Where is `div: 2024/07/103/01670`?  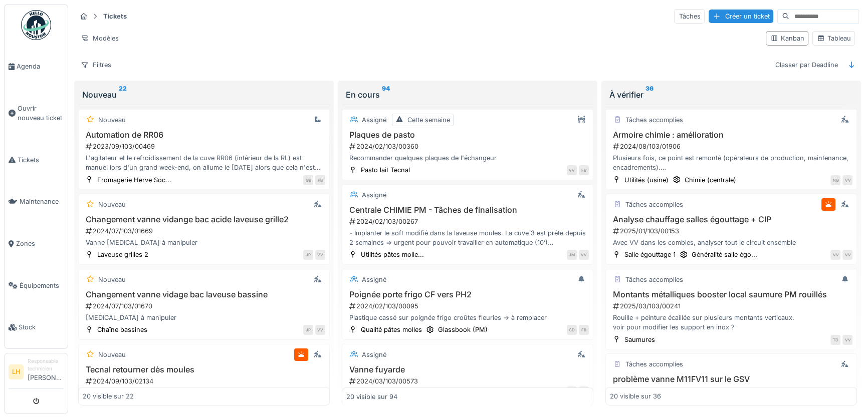
div: 2024/07/103/01670 is located at coordinates (205, 306).